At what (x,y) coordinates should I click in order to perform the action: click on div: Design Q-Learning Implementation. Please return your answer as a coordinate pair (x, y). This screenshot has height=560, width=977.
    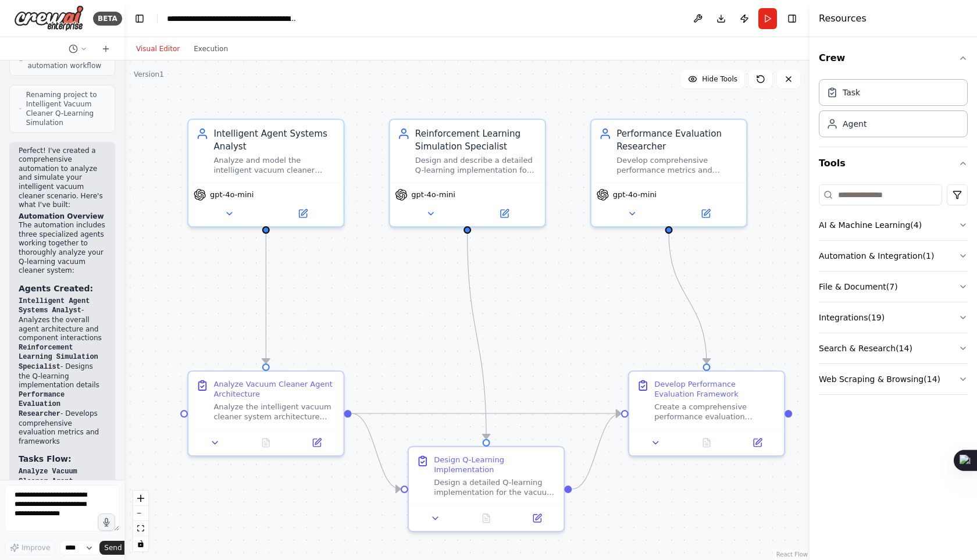
    Looking at the image, I should click on (495, 464).